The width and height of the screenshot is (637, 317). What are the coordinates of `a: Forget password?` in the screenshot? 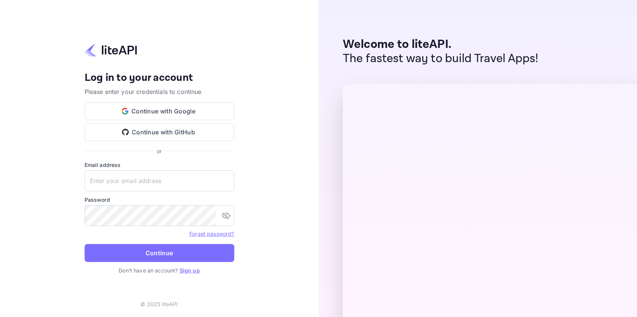 It's located at (212, 234).